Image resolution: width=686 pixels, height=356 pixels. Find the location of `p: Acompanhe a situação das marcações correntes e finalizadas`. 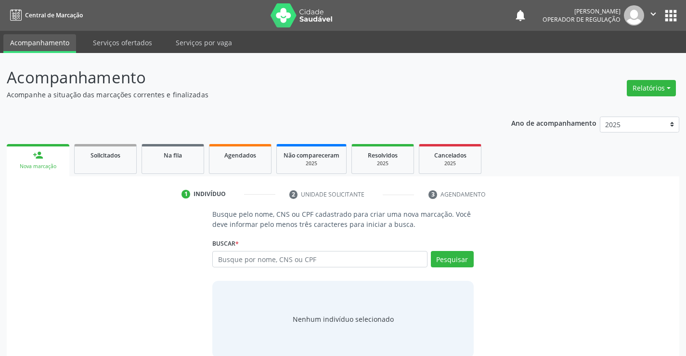

p: Acompanhe a situação das marcações correntes e finalizadas is located at coordinates (242, 94).